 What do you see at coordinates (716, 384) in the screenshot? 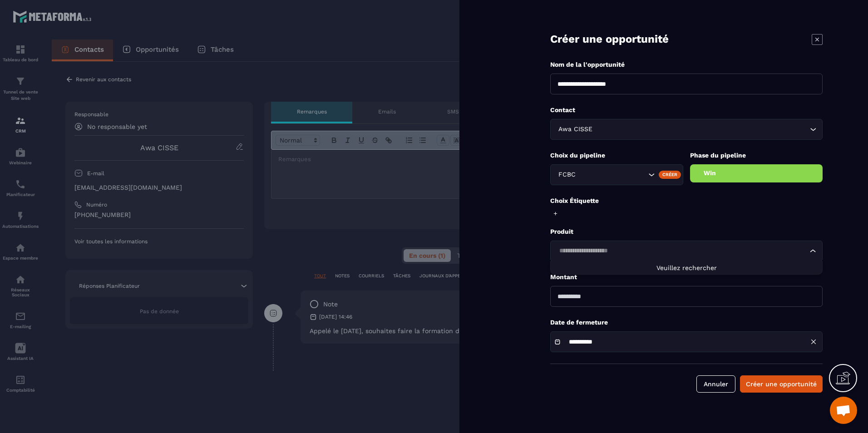
I see `button: Annuler` at bounding box center [716, 384].